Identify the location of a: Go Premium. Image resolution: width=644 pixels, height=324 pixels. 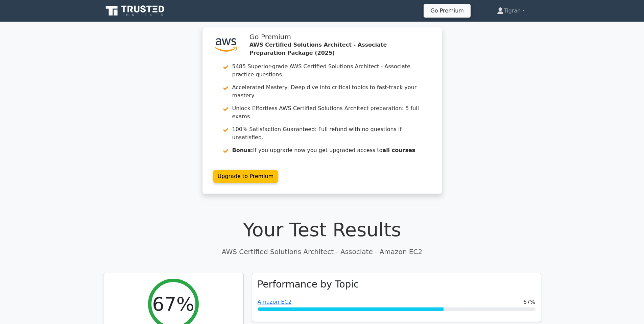
(447, 10).